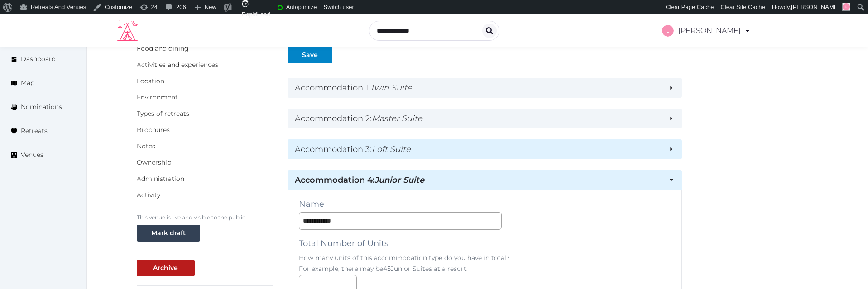  What do you see at coordinates (168, 233) in the screenshot?
I see `div: Mark draft` at bounding box center [168, 233].